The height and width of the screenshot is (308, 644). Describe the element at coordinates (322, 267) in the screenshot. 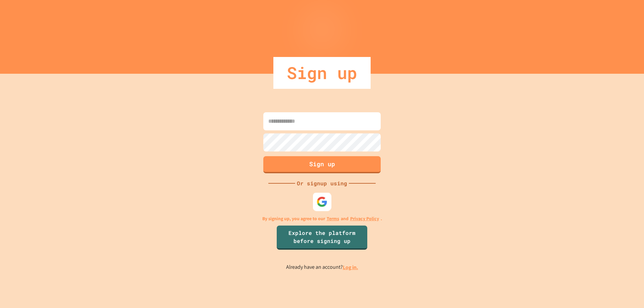

I see `p: Already have an account?` at that location.